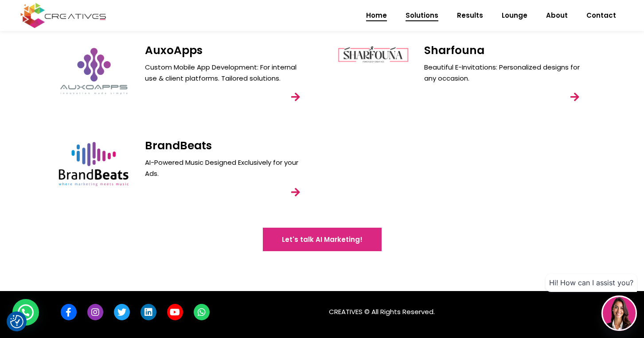 Image resolution: width=644 pixels, height=338 pixels. What do you see at coordinates (178, 146) in the screenshot?
I see `a: BrandBeats` at bounding box center [178, 146].